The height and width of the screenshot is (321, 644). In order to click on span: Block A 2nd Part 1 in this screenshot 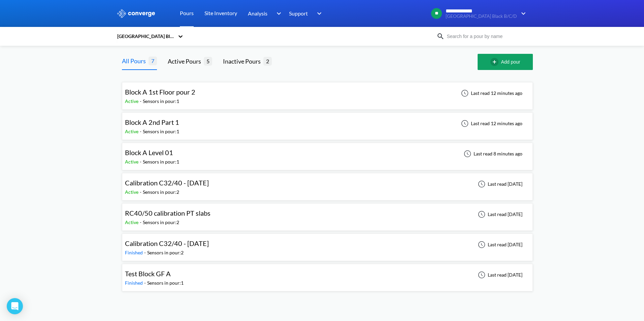, I will do `click(152, 122)`.